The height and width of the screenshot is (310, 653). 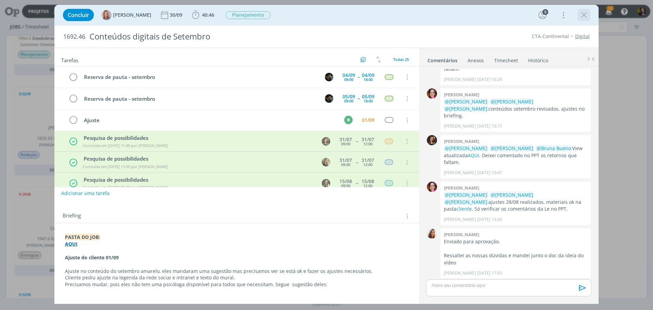 I want to click on div: 9, so click(x=545, y=12).